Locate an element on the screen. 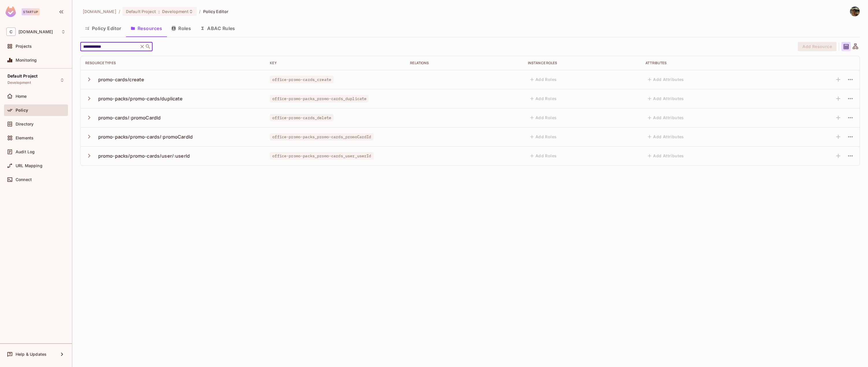 The width and height of the screenshot is (868, 367). img: SReyMgAAAABJRU5ErkJggg== is located at coordinates (11, 11).